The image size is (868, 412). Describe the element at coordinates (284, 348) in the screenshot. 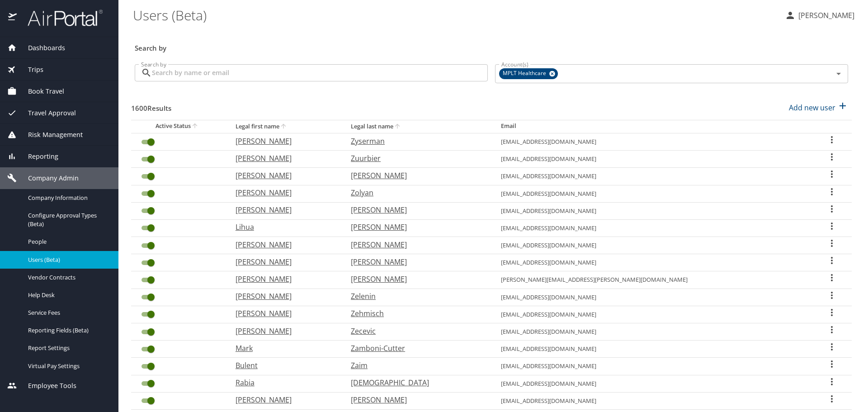

I see `p: Mark` at that location.